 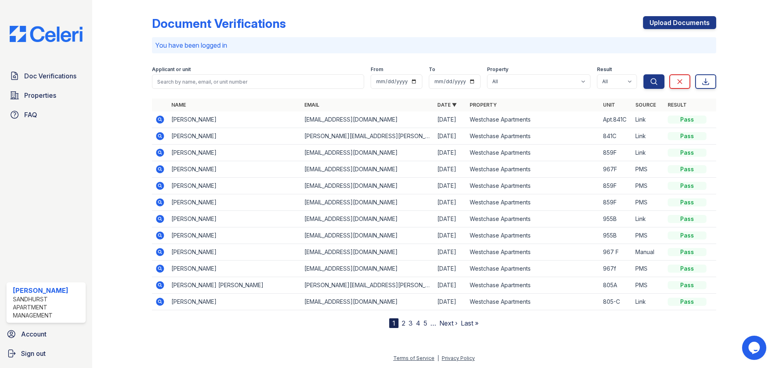 What do you see at coordinates (449, 324) in the screenshot?
I see `a: Next ›` at bounding box center [449, 324].